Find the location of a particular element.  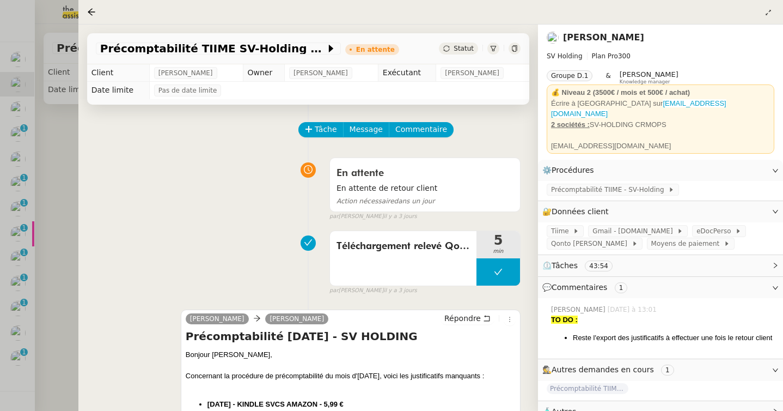

span: Pas de date limite is located at coordinates (188, 90).